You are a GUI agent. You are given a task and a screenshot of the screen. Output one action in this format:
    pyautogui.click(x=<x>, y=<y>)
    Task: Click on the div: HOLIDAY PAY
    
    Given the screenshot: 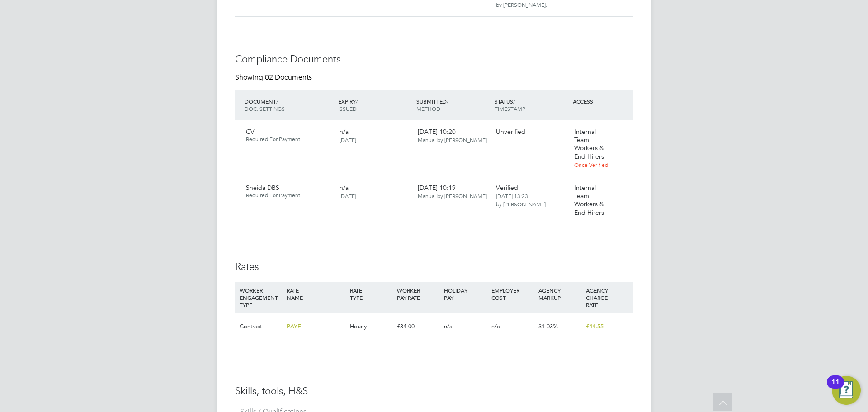 What is the action you would take?
    pyautogui.click(x=465, y=294)
    